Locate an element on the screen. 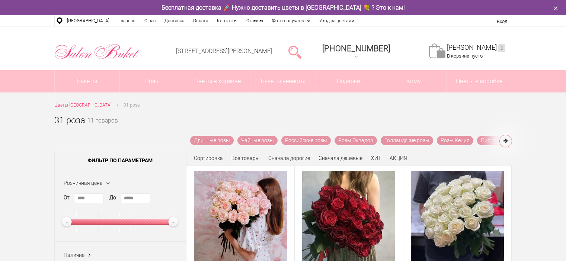  span: 31 роза is located at coordinates (131, 105).